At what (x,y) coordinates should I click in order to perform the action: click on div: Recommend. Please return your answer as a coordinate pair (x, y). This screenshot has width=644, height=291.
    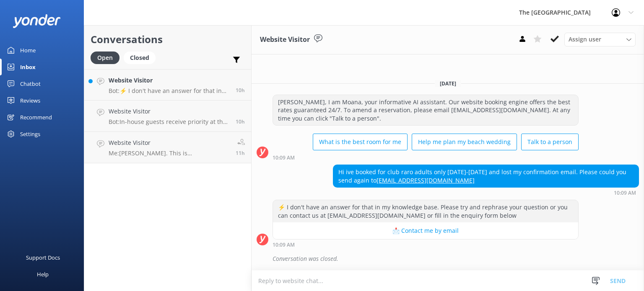
    Looking at the image, I should click on (36, 117).